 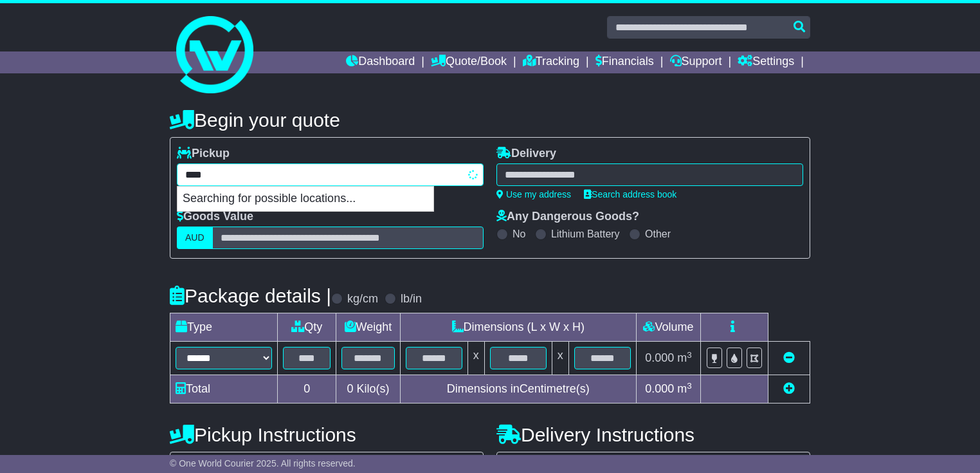 What do you see at coordinates (368, 389) in the screenshot?
I see `td: Kilo(s)` at bounding box center [368, 389].